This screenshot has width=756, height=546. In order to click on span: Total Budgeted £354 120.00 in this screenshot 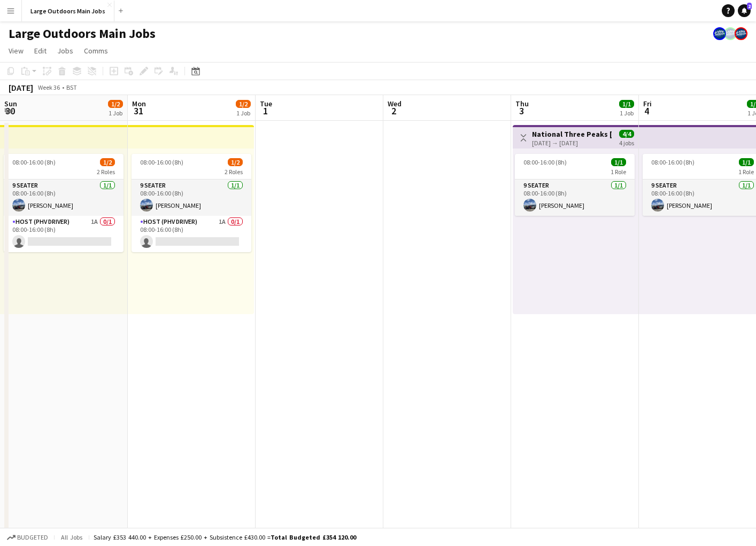, I will do `click(313, 537)`.